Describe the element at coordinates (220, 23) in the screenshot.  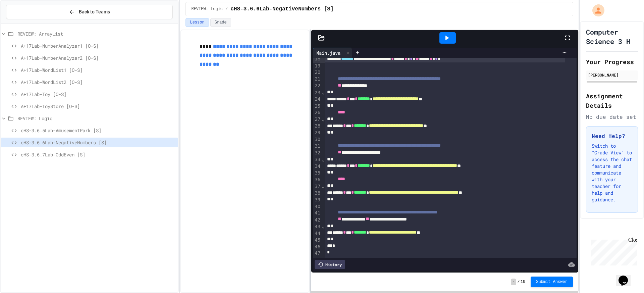
I see `button: Grade` at that location.